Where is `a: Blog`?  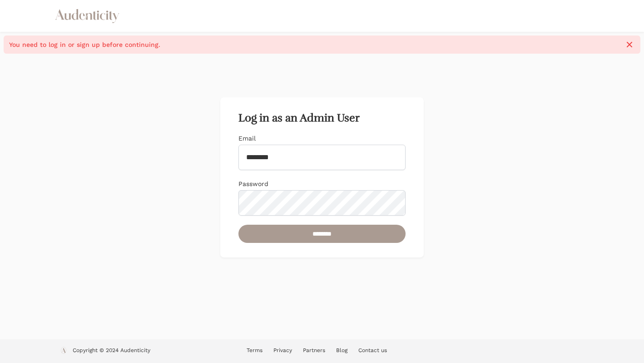
a: Blog is located at coordinates (342, 350).